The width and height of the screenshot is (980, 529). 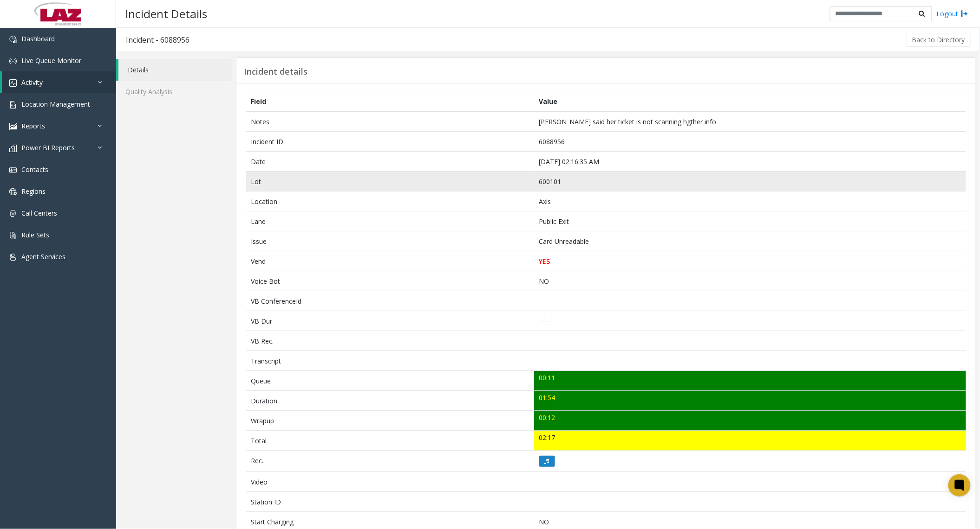 I want to click on td: Vend, so click(x=390, y=261).